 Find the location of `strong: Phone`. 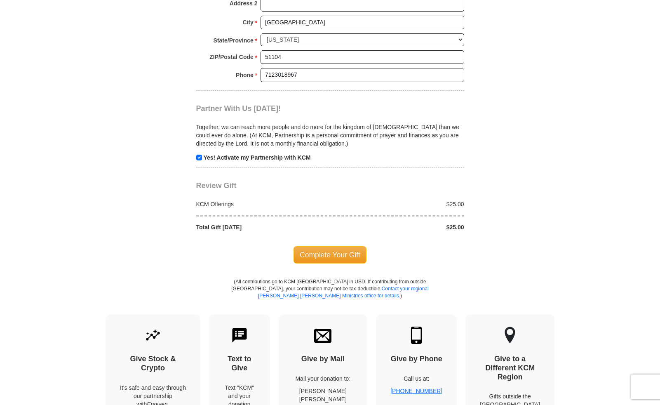

strong: Phone is located at coordinates (244, 75).